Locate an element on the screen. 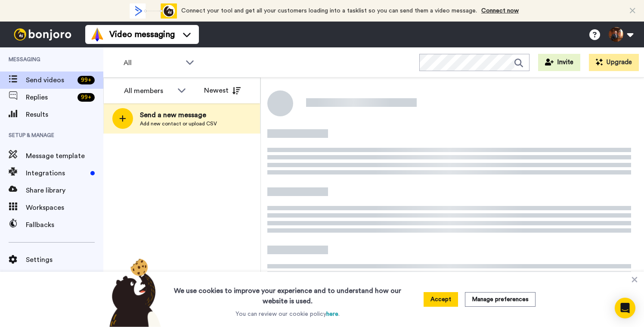 Image resolution: width=644 pixels, height=327 pixels. span: Send videos is located at coordinates (50, 80).